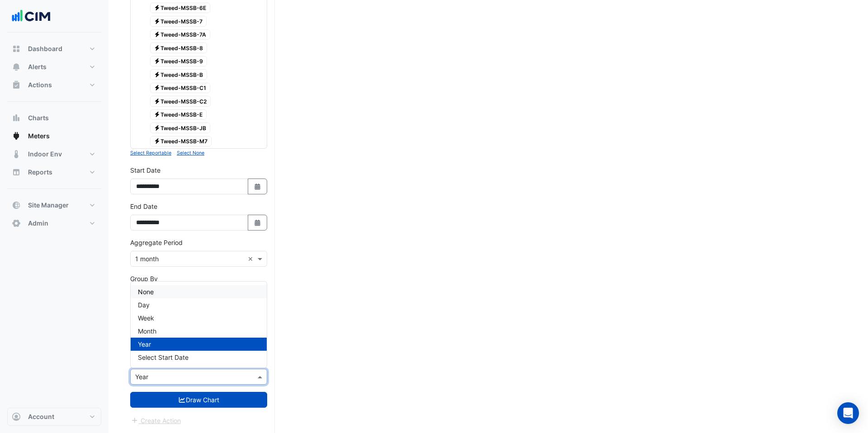 This screenshot has height=433, width=868. What do you see at coordinates (178, 62) in the screenshot?
I see `span: Tweed-MSSB-9` at bounding box center [178, 62].